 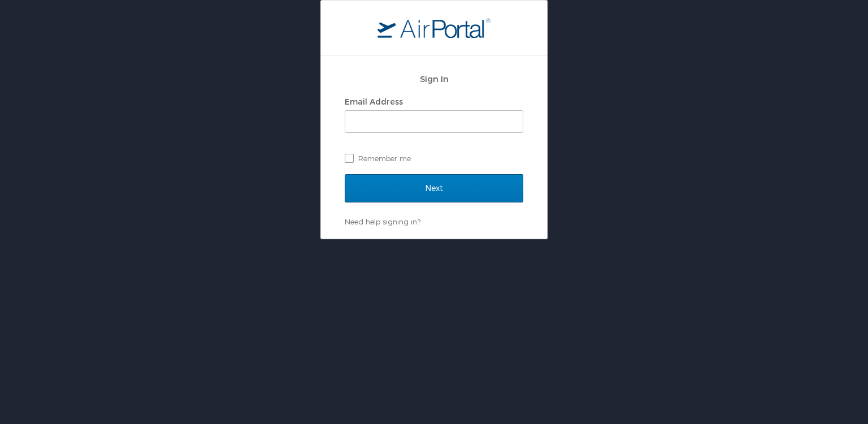 I want to click on label: Remember me, so click(x=434, y=158).